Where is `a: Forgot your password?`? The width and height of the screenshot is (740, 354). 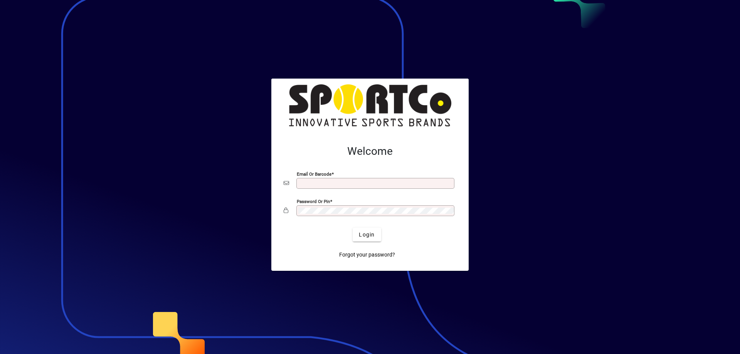
a: Forgot your password? is located at coordinates (367, 255).